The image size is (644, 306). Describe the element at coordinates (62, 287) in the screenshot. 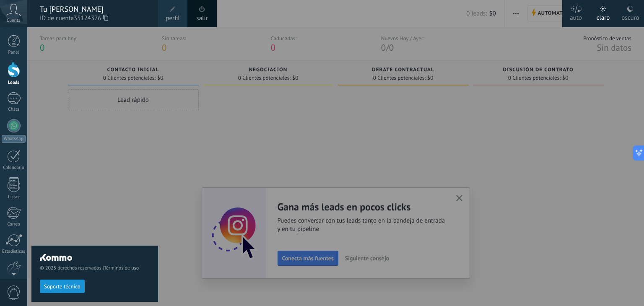

I see `span: Soporte técnico` at that location.